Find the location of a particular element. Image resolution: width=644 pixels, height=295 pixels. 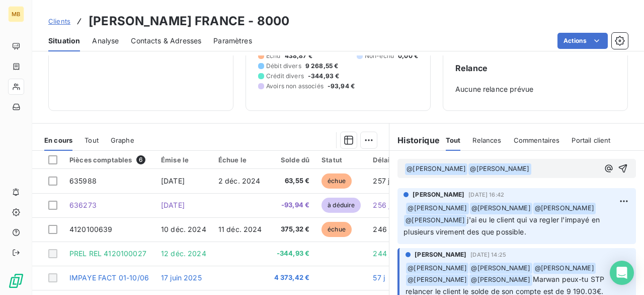

span: Contacts & Adresses is located at coordinates (166, 41).